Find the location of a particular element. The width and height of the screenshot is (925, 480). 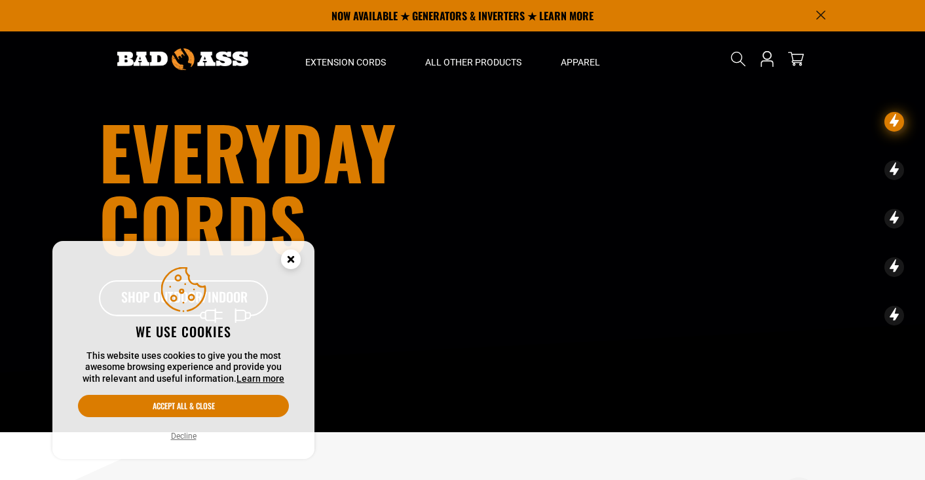

aside: Cookie Consent is located at coordinates (184, 351).